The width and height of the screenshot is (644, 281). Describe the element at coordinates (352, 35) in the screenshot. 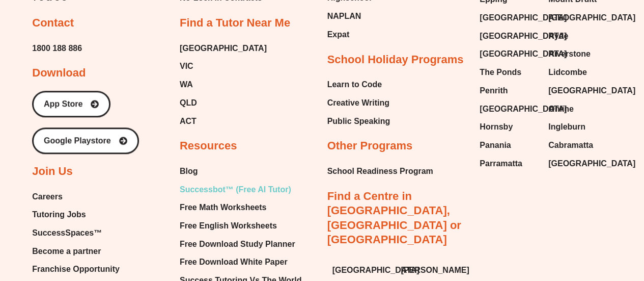

I see `a: Expat` at that location.